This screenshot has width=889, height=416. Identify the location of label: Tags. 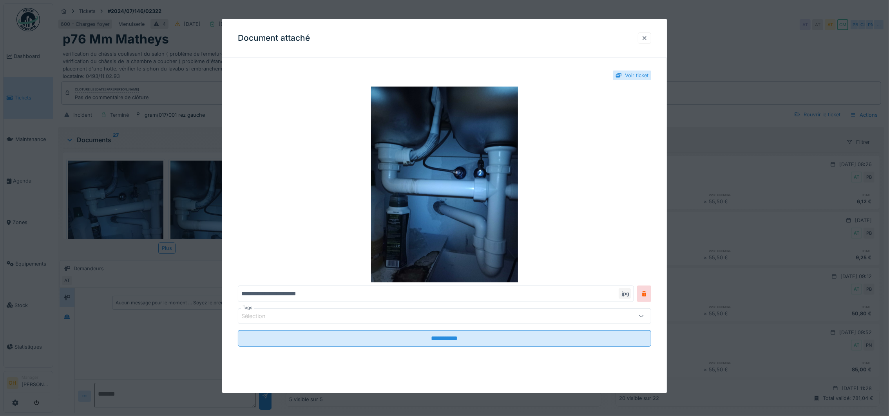
(247, 308).